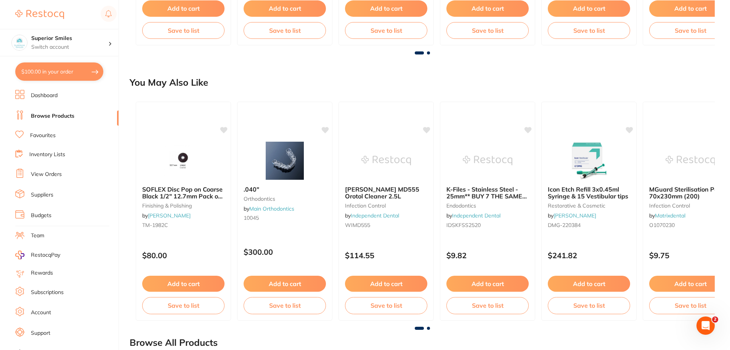  I want to click on img: Icon Etch Refill 3x0.45ml Syringe & 15 Vestibular tips, so click(589, 161).